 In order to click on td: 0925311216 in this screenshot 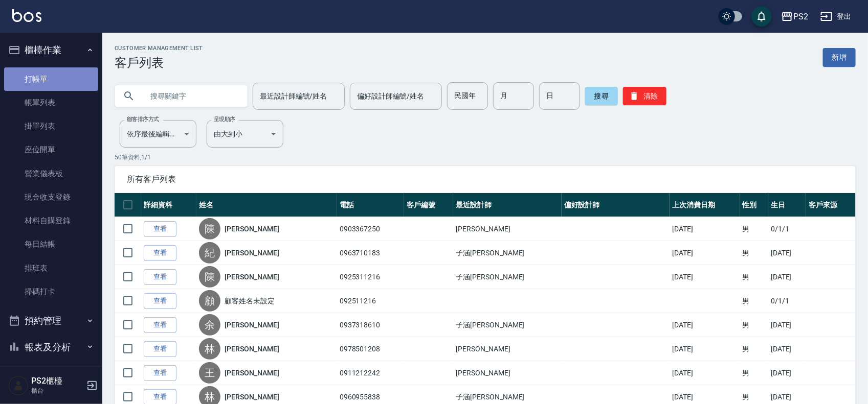, I will do `click(370, 277)`.